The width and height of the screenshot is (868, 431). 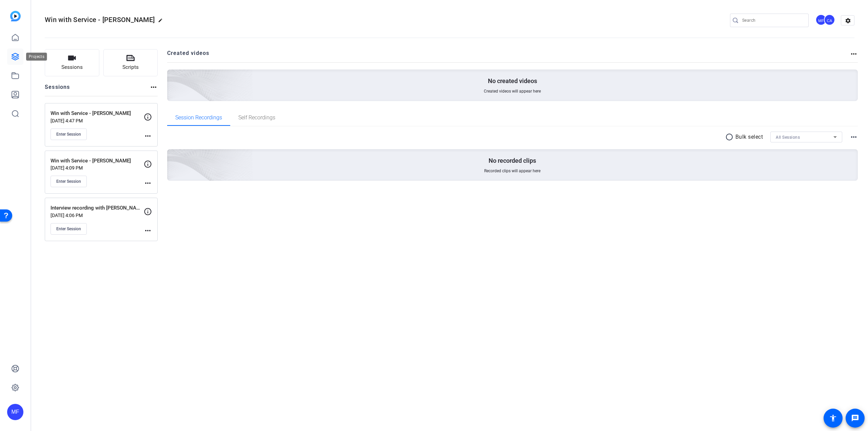 I want to click on mat-icon: accessibility, so click(x=833, y=418).